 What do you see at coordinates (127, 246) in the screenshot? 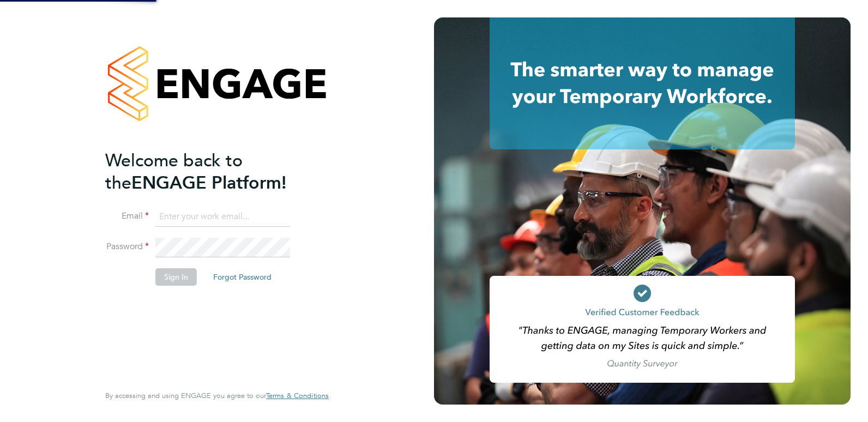
I see `label: Password` at bounding box center [127, 246].